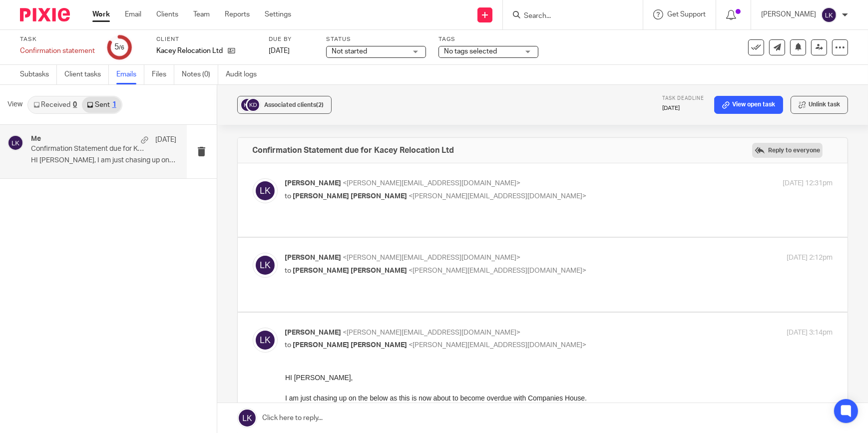 Image resolution: width=868 pixels, height=433 pixels. What do you see at coordinates (115, 105) in the screenshot?
I see `div: 1` at bounding box center [115, 105].